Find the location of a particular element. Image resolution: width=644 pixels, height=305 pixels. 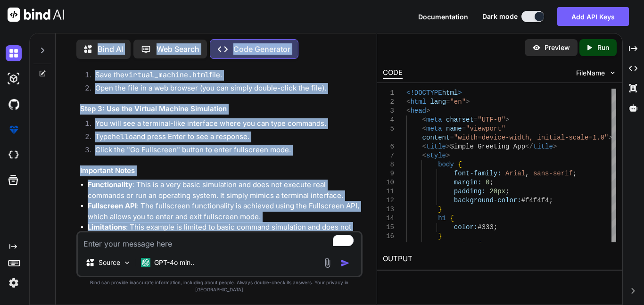

span: name is located at coordinates (454, 129).